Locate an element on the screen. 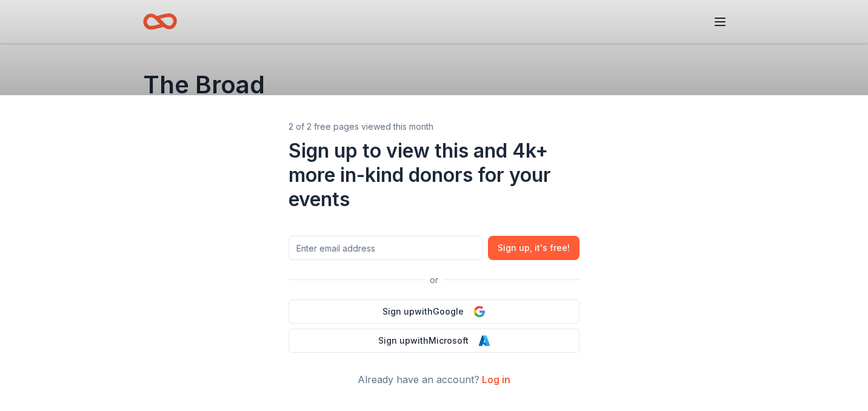 This screenshot has height=411, width=868. div: Sign up to view this and 4k+ more in-kind donors for your events is located at coordinates (434, 175).